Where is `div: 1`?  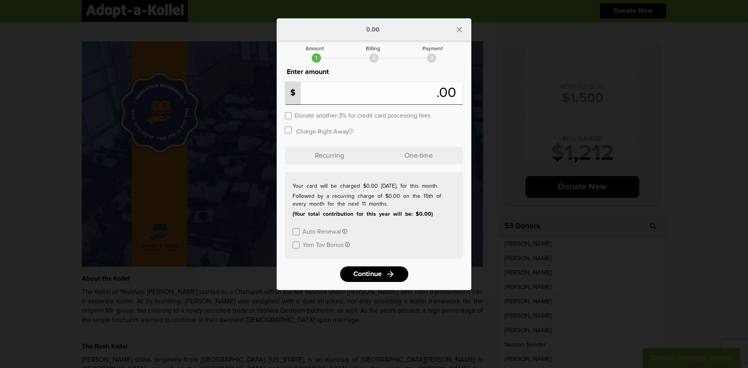
div: 1 is located at coordinates (316, 58).